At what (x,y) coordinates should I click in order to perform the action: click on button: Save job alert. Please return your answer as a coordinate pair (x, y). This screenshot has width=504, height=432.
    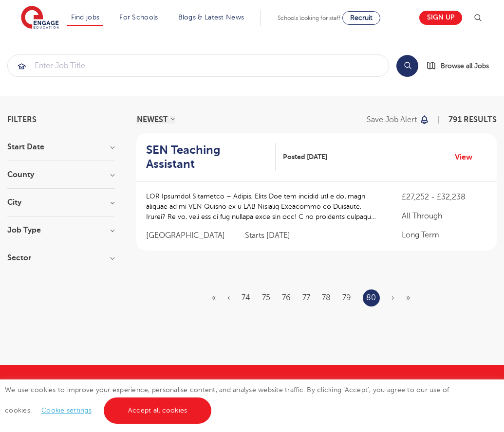
    Looking at the image, I should click on (398, 120).